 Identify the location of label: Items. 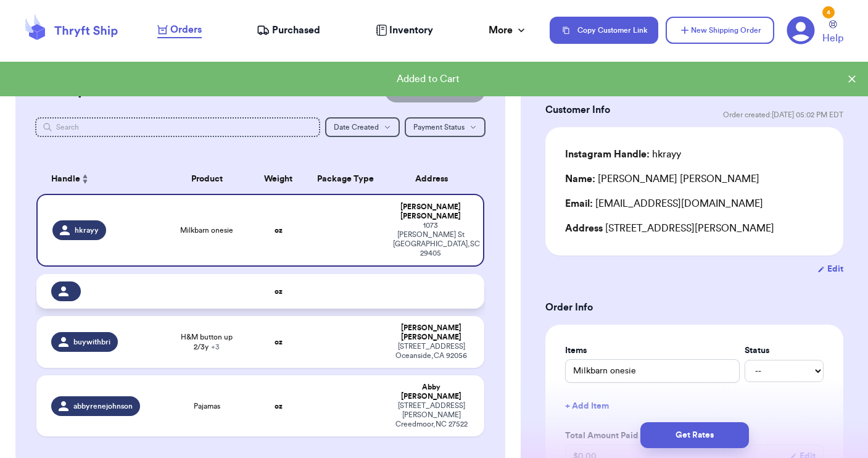
(652, 351).